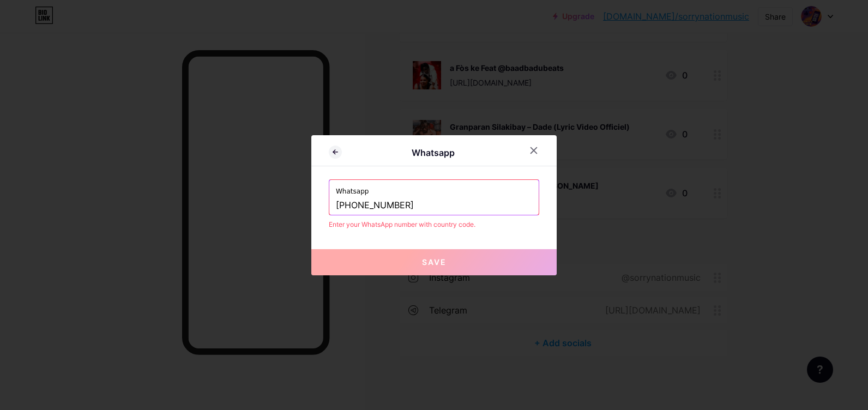 Image resolution: width=868 pixels, height=410 pixels. I want to click on label: Whatsapp, so click(434, 188).